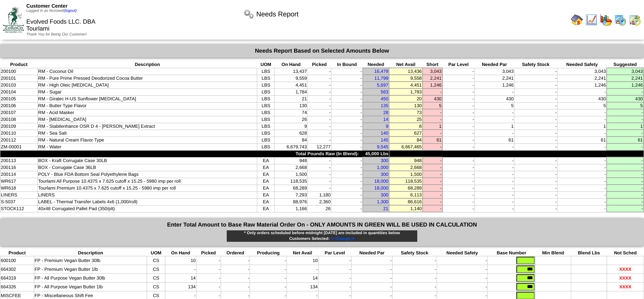  Describe the element at coordinates (147, 112) in the screenshot. I see `td: RM - Acid Masker` at that location.